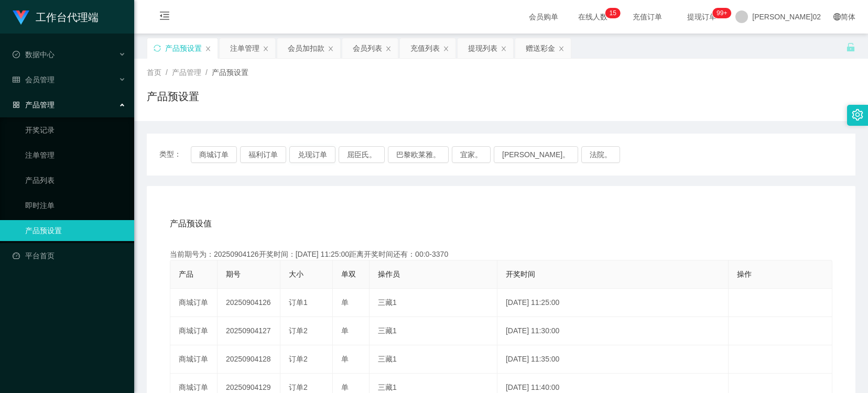 The width and height of the screenshot is (868, 393). What do you see at coordinates (17, 105) in the screenshot?
I see `i: 图标： AppStore-O` at bounding box center [17, 105].